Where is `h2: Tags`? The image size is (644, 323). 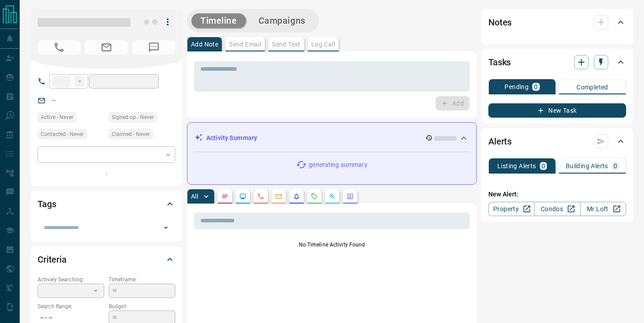
h2: Tags is located at coordinates (47, 204).